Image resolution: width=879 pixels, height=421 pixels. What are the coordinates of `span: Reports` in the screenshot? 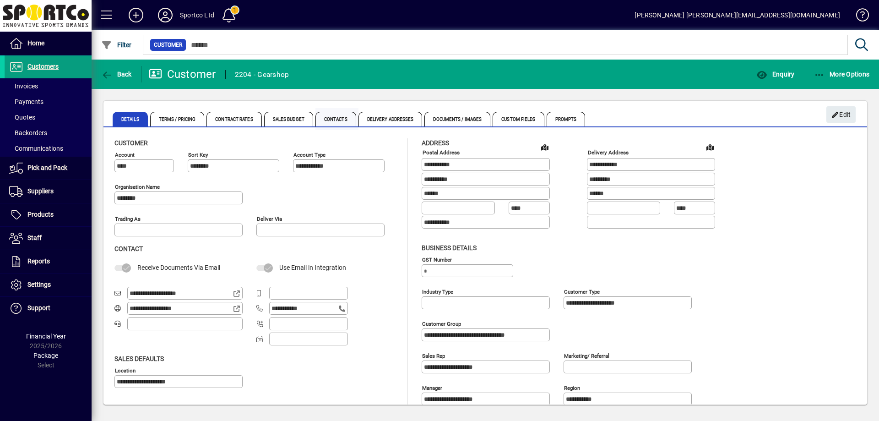 It's located at (38, 261).